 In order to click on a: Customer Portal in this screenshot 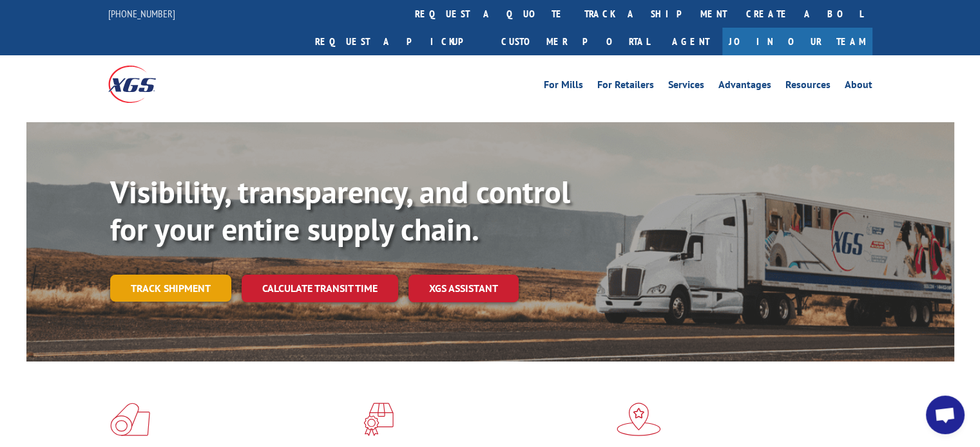, I will do `click(575, 42)`.